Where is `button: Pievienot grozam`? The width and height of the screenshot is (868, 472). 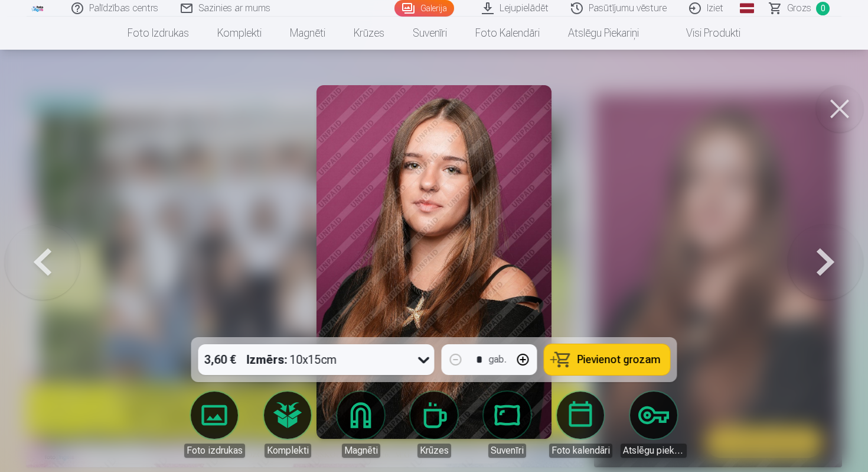 button: Pievienot grozam is located at coordinates (607, 359).